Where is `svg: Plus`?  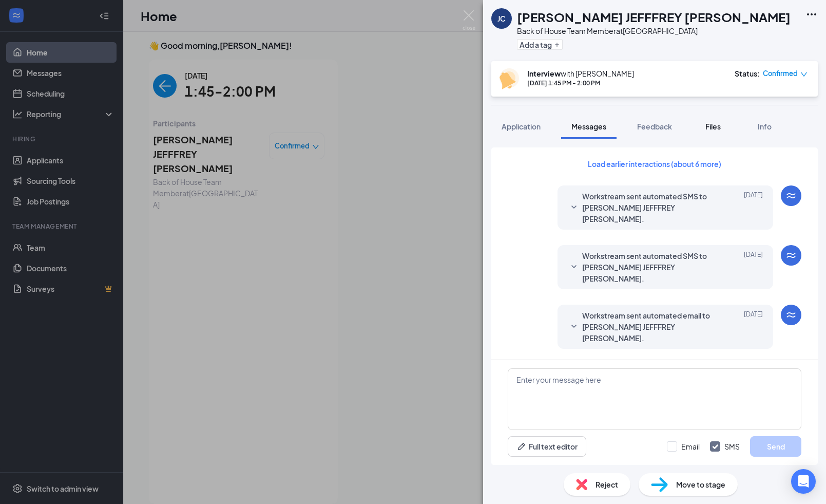 svg: Plus is located at coordinates (557, 45).